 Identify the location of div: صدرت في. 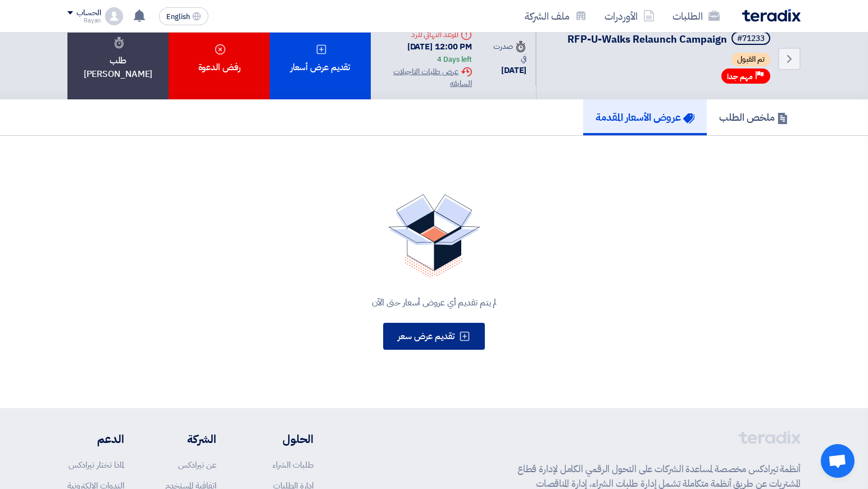
(508, 52).